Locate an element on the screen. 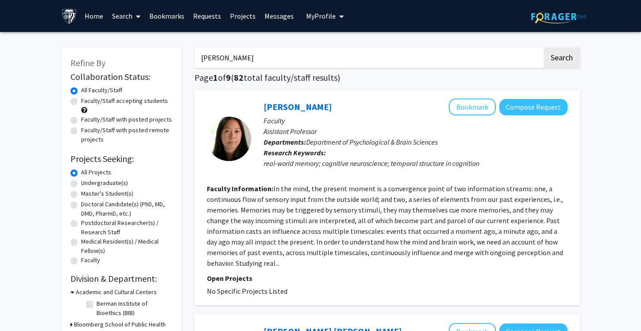 The image size is (641, 331). p: Open Projects is located at coordinates (387, 278).